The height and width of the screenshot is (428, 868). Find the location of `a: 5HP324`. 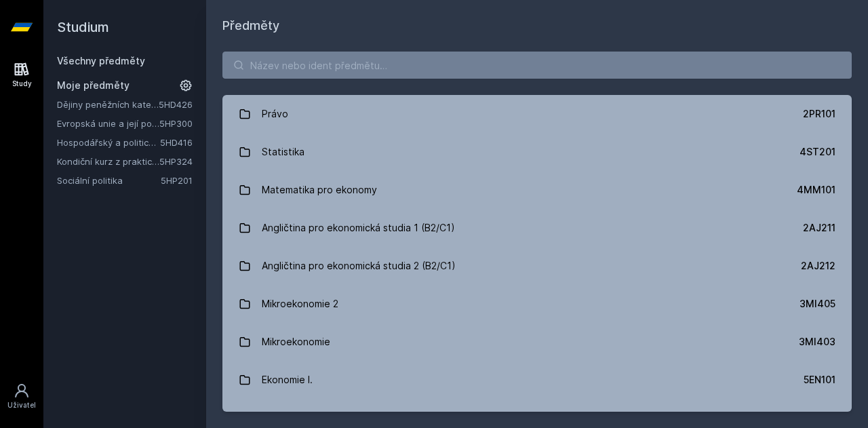

a: 5HP324 is located at coordinates (176, 161).